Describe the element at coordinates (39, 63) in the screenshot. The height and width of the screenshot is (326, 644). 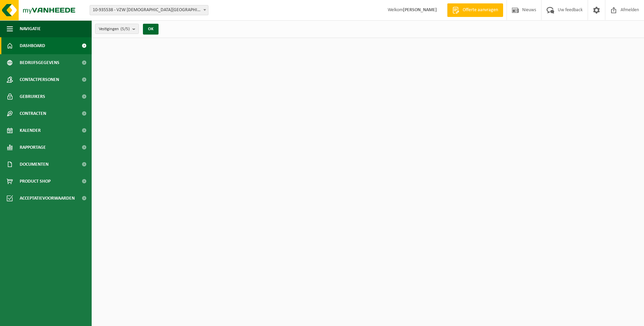
I see `span: Bedrijfsgegevens` at that location.